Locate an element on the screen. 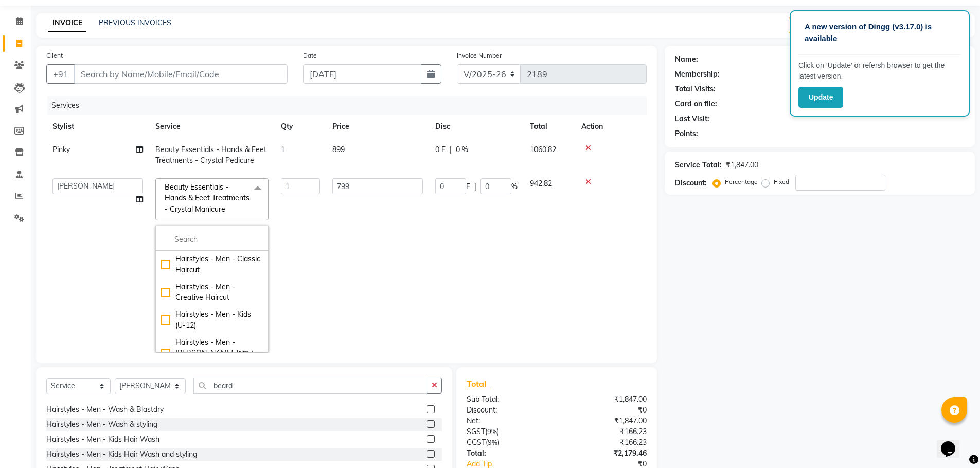 The width and height of the screenshot is (980, 468). a: PREVIOUS INVOICES is located at coordinates (135, 22).